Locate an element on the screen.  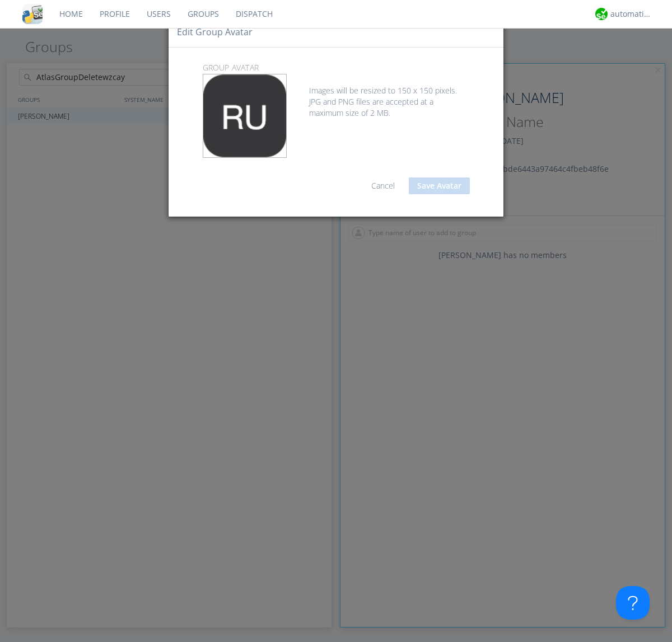
img: cddb5a64eb264b2086981ab96f4c1ba7 is located at coordinates (33, 14).